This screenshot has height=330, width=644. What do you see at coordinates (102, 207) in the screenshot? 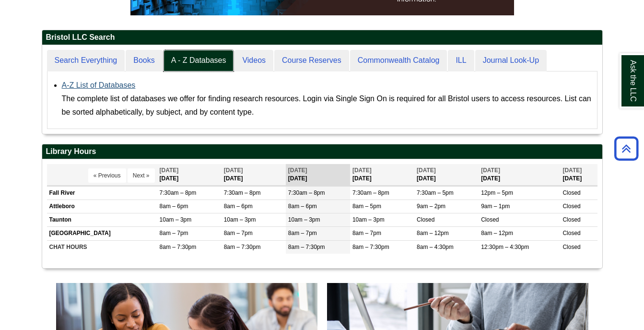
I see `td: Attleboro` at bounding box center [102, 207].